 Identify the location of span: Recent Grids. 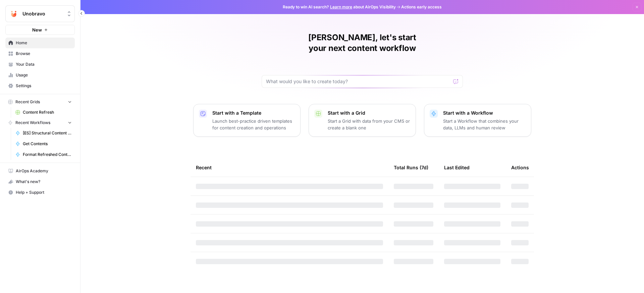
(27, 102).